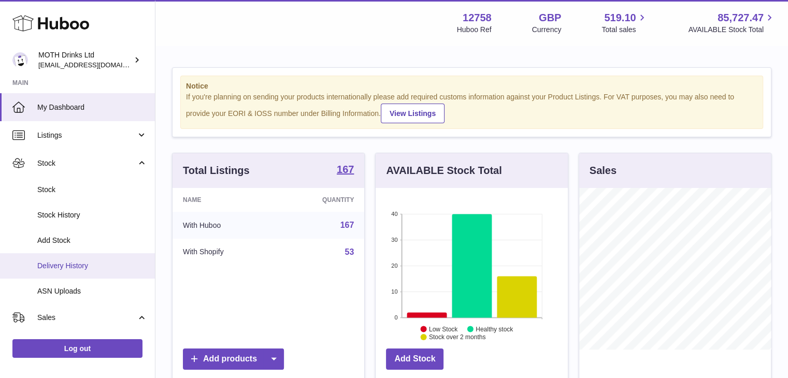 This screenshot has height=378, width=788. Describe the element at coordinates (625, 23) in the screenshot. I see `a: 519.10 Total sales` at that location.